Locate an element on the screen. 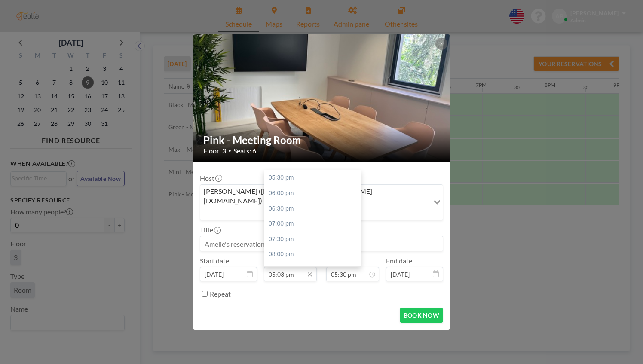 The image size is (643, 364). div: 06:30 pm is located at coordinates (314, 209).